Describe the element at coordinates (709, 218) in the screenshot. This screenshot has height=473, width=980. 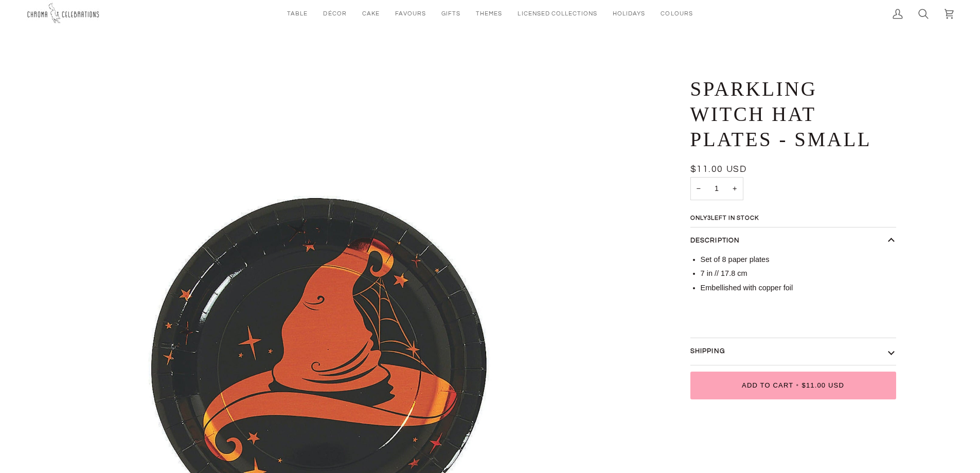
I see `span: 3` at that location.